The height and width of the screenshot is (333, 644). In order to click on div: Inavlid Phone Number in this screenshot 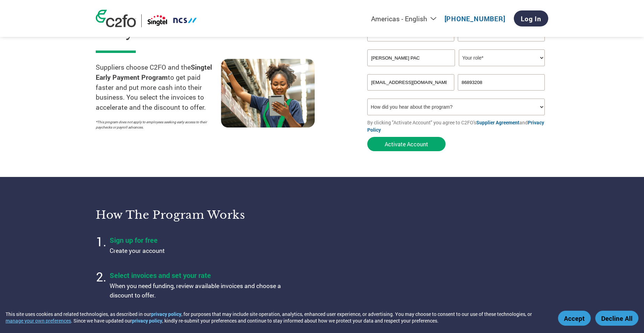, I will do `click(501, 93)`.